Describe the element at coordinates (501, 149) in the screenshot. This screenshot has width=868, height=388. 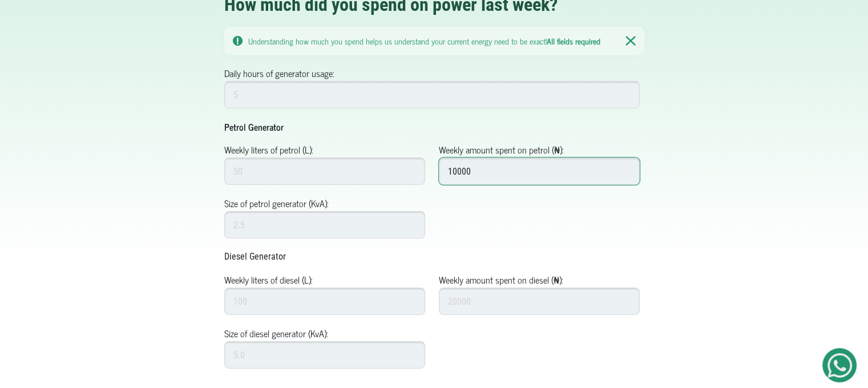
I see `label: Weekly amount spent on petrol (₦):` at that location.